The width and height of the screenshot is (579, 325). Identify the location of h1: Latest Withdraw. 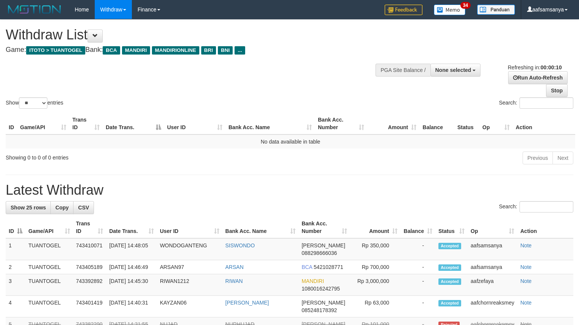
(290, 190).